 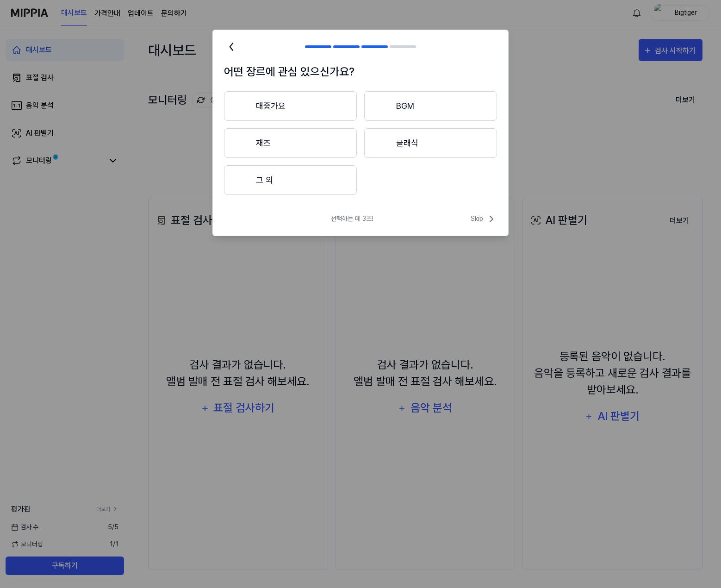 I want to click on h1: 어떤 장르에 관심 있으신가요?, so click(x=361, y=71).